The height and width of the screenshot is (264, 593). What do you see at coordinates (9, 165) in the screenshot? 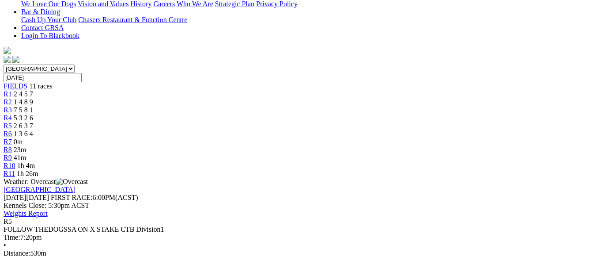
I see `a: R10` at bounding box center [9, 165].